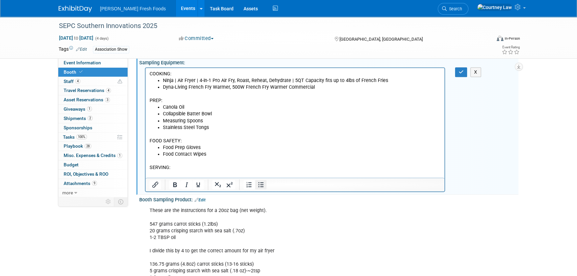 Image resolution: width=577 pixels, height=276 pixels. Describe the element at coordinates (175, 184) in the screenshot. I see `button: Bold` at that location.